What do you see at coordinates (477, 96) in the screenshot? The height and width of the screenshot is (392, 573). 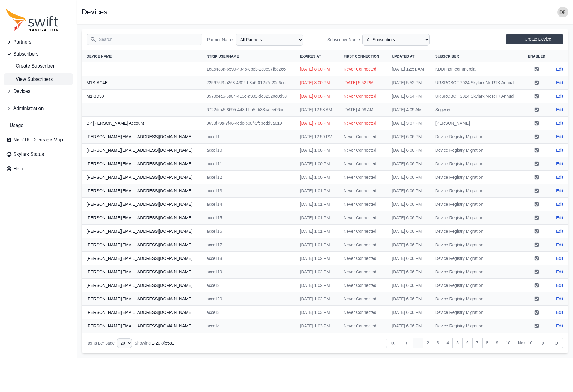 I see `td: URSROBOT 2024 Skylark Nx RTK Annual` at bounding box center [477, 96].